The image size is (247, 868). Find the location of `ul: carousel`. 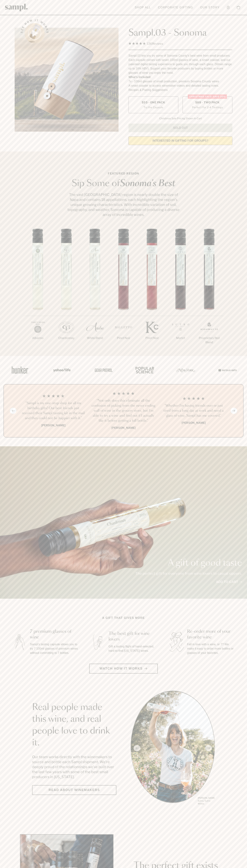

ul: carousel is located at coordinates (173, 748).